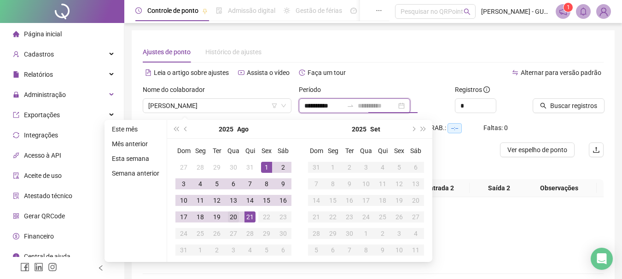 The height and width of the screenshot is (279, 622). I want to click on td: 2025-09-08, so click(333, 184).